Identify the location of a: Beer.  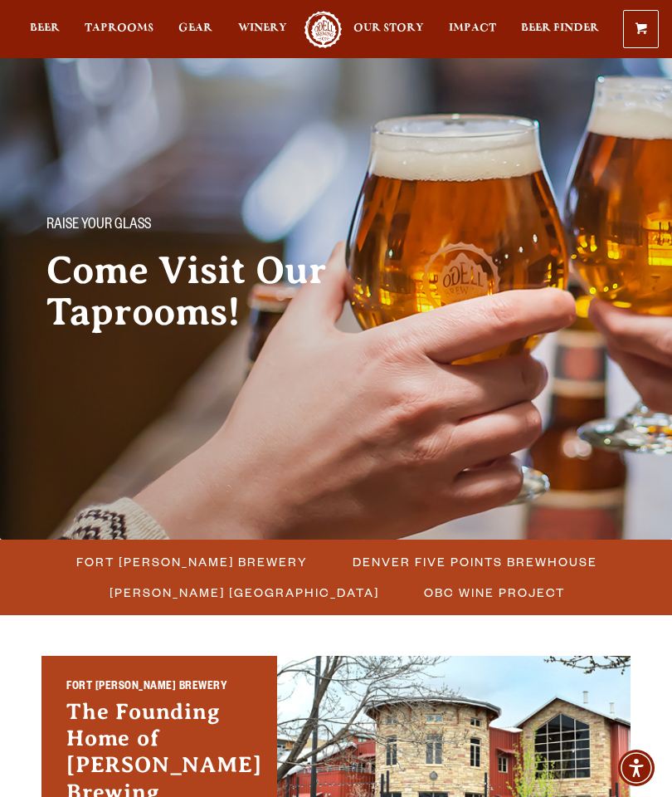
(45, 29).